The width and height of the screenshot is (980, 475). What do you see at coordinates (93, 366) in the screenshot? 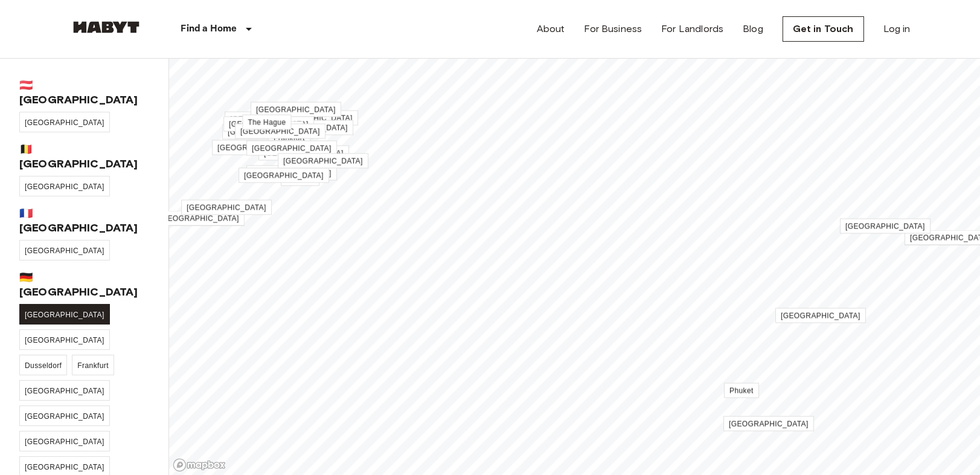
I see `span: Frankfurt` at bounding box center [93, 366].